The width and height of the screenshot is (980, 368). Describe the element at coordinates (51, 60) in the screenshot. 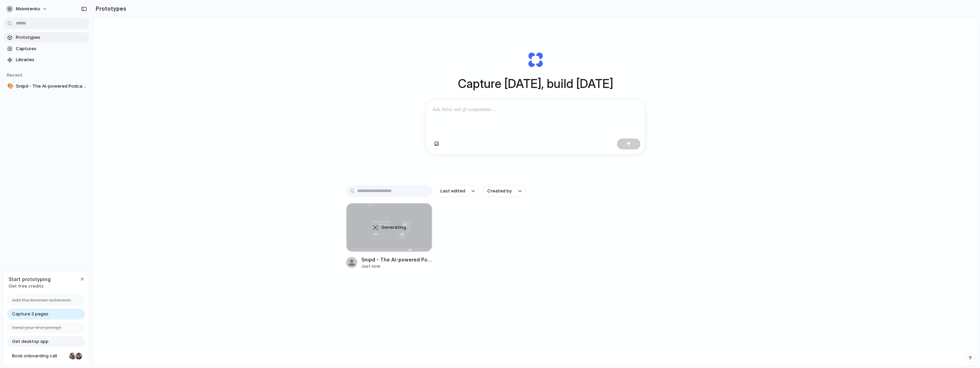

I see `span: Libraries` at that location.